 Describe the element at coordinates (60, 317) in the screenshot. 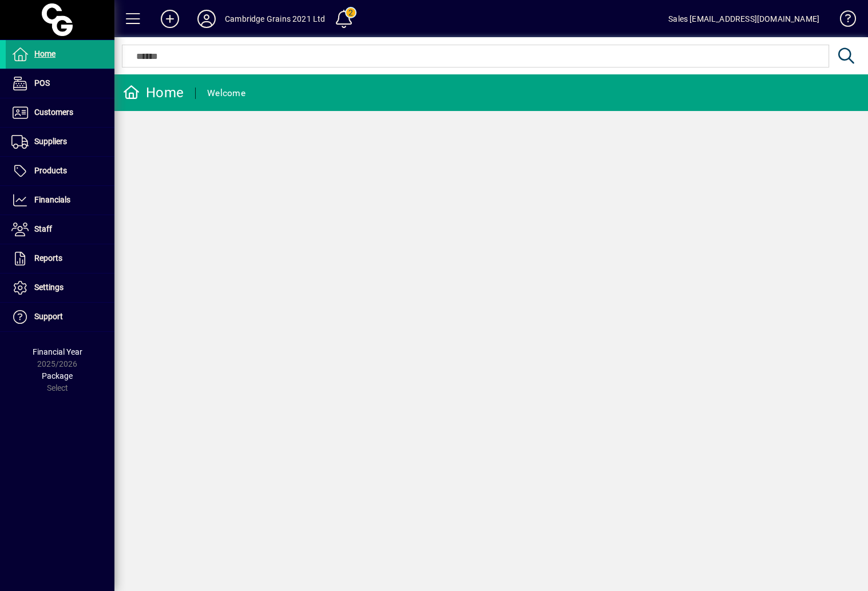

I see `a: Support` at that location.